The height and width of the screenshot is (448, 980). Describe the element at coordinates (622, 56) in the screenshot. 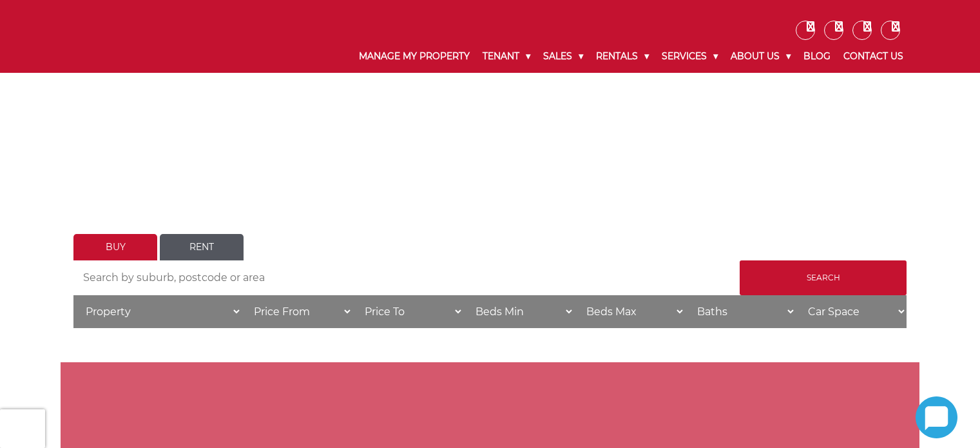

I see `a: Rentals` at that location.